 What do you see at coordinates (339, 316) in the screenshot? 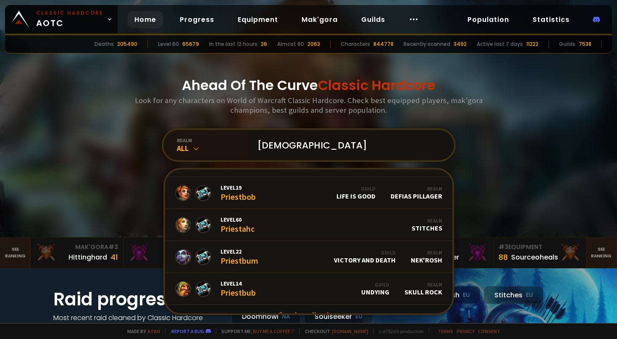
I see `div: Soulseeker` at bounding box center [339, 316].